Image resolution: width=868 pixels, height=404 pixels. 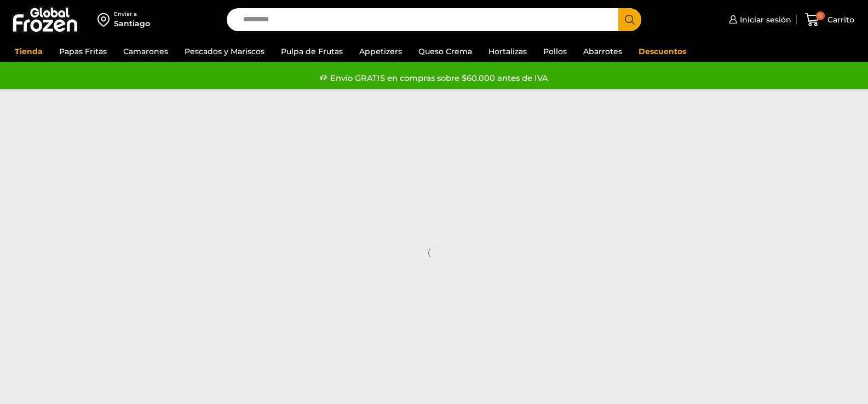 I want to click on a: Tienda, so click(x=29, y=51).